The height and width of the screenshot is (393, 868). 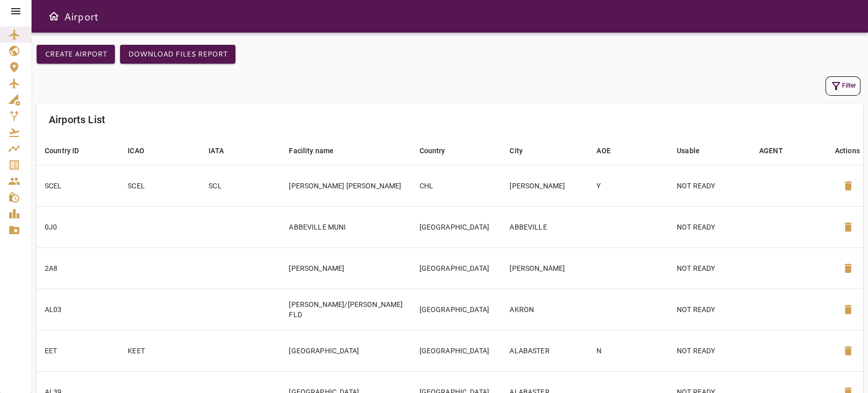 What do you see at coordinates (77, 120) in the screenshot?
I see `h6: Airports List` at bounding box center [77, 120].